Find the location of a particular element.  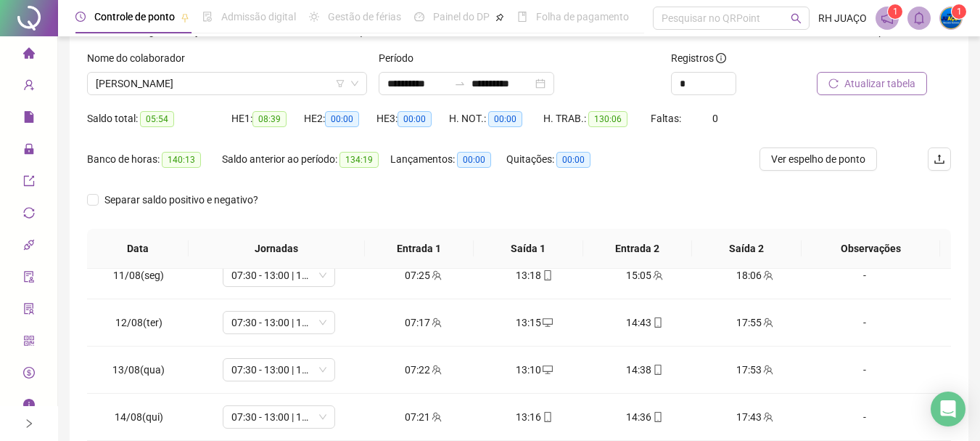

span: audit is located at coordinates (29, 279).